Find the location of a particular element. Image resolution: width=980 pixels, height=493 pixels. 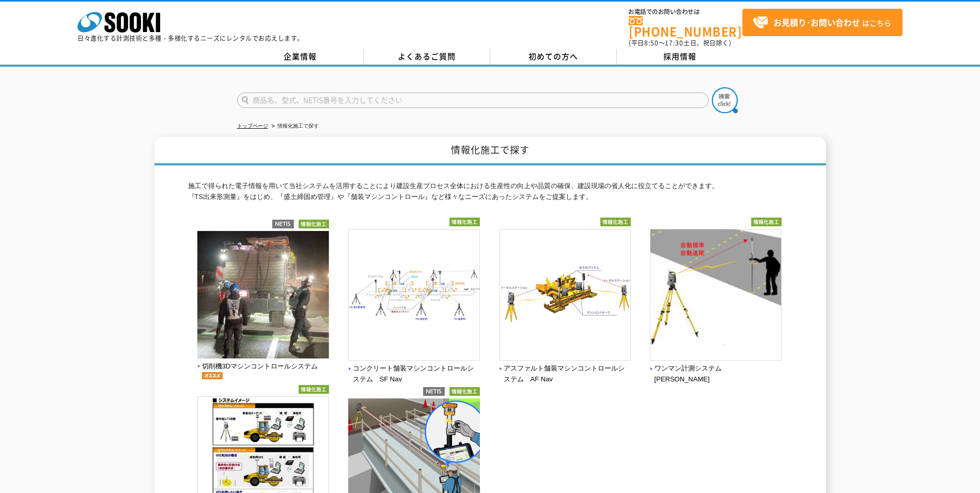

span: 17:30 is located at coordinates (674, 43).